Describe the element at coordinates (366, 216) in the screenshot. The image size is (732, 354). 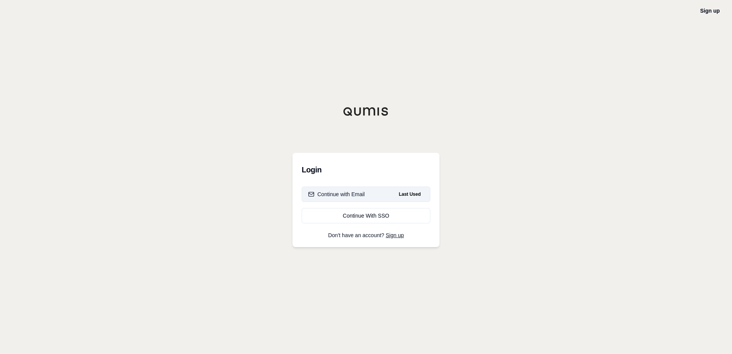
I see `a: Continue With SSO` at that location.